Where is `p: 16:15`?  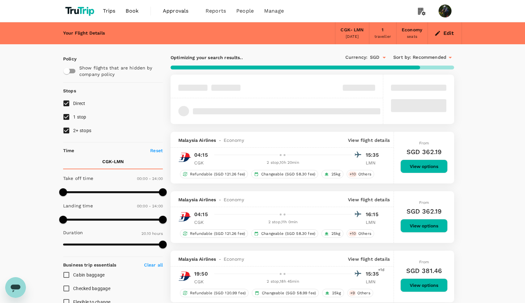
p: 16:15 is located at coordinates (374, 215).